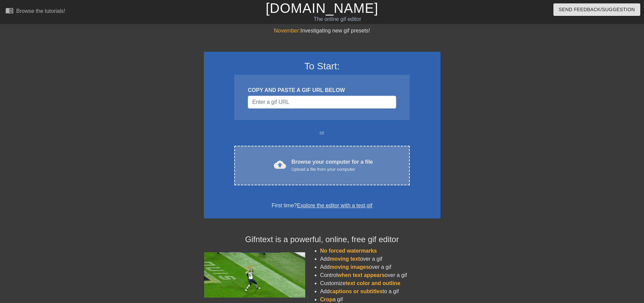 The width and height of the screenshot is (644, 303). Describe the element at coordinates (597, 9) in the screenshot. I see `button: Send Feedback/Suggestion` at that location.